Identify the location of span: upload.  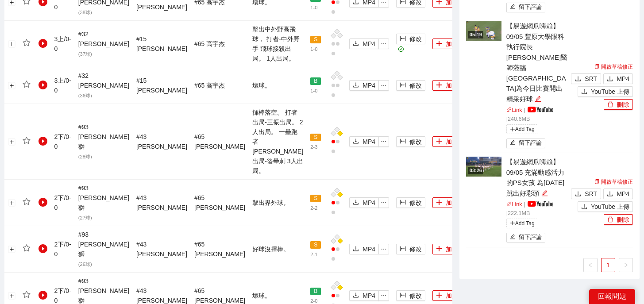
(584, 92).